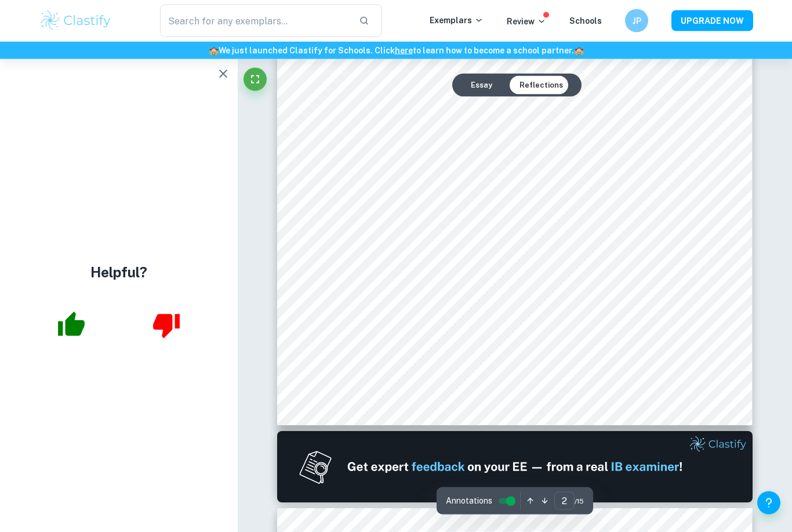  I want to click on h6: We just launched Clastify for Schools. Click to learn how to become a school partner., so click(396, 50).